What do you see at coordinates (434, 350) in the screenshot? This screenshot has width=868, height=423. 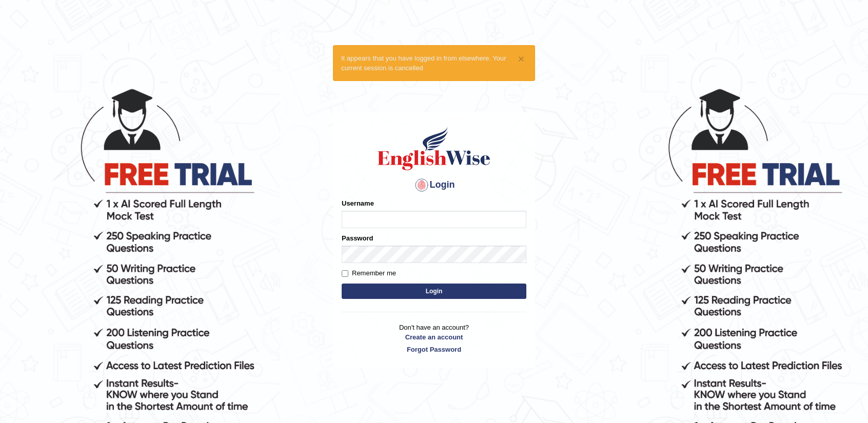 I see `a: Forgot Password` at bounding box center [434, 350].